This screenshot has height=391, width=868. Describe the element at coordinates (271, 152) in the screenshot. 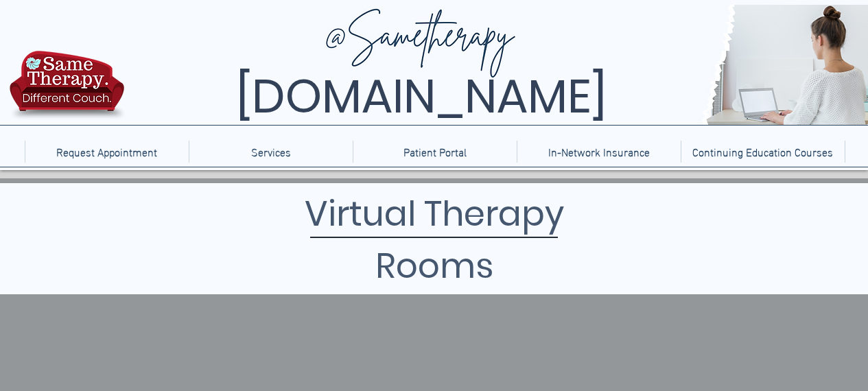

I see `p: Services` at that location.